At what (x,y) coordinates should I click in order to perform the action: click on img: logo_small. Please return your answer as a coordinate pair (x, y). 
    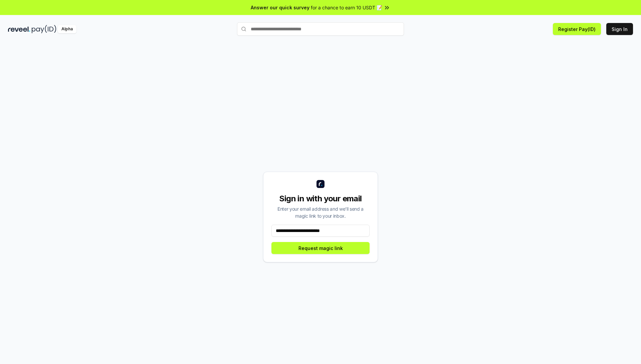
    Looking at the image, I should click on (321, 184).